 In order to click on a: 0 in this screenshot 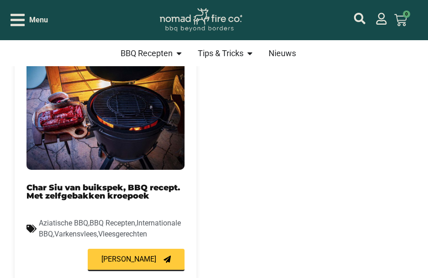, I will do `click(401, 20)`.